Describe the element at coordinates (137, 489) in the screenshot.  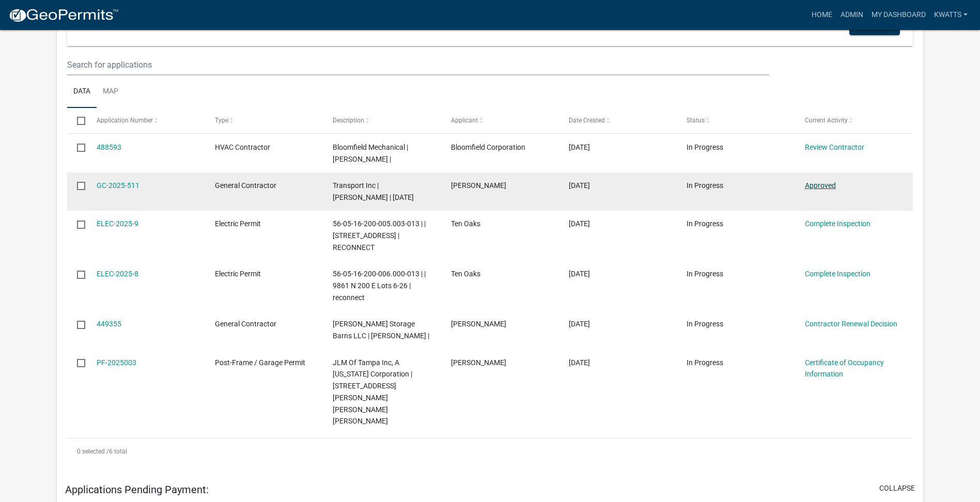
I see `h5: Applications Pending Payment:` at that location.